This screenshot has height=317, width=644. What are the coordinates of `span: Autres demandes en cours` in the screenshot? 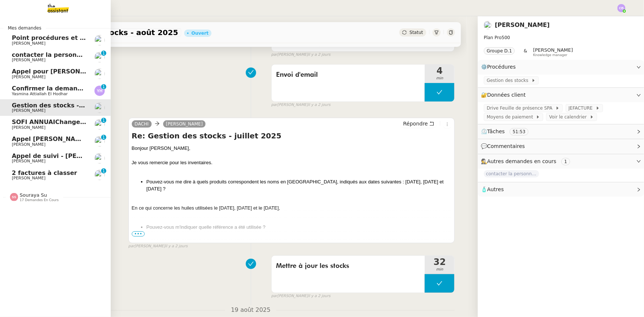 It's located at (522, 162).